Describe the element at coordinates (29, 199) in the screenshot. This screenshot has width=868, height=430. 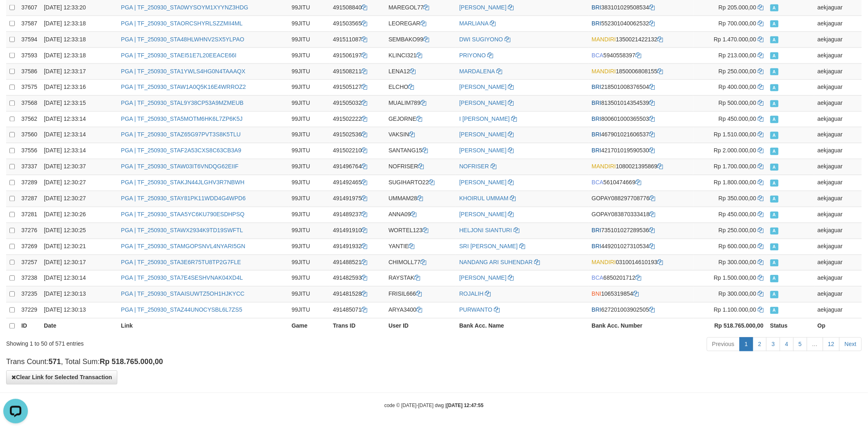
I see `td: 37287` at that location.